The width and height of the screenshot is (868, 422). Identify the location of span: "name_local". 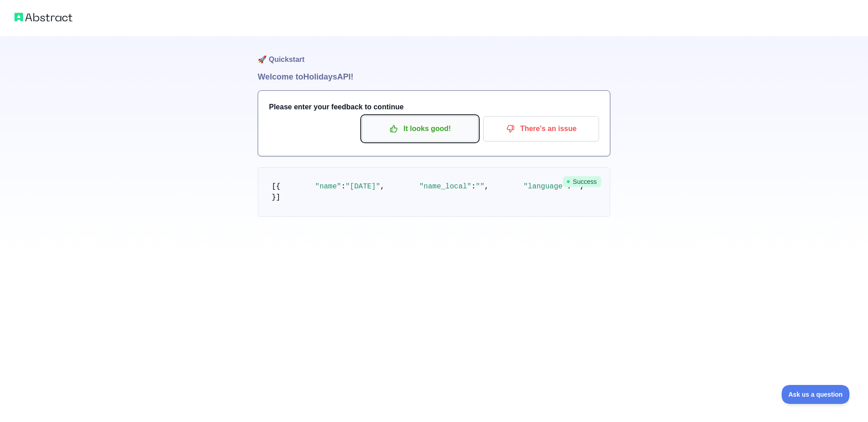
(445, 187).